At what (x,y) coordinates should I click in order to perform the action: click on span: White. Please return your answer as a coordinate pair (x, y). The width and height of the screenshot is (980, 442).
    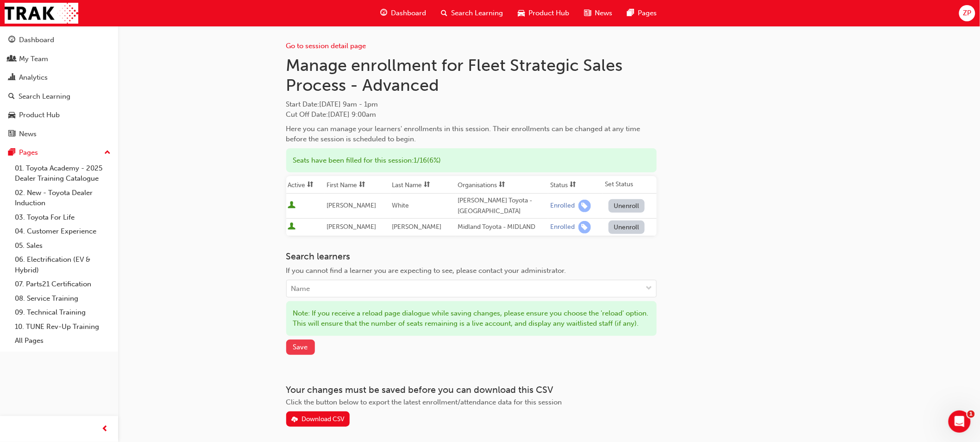
    Looking at the image, I should click on (401, 205).